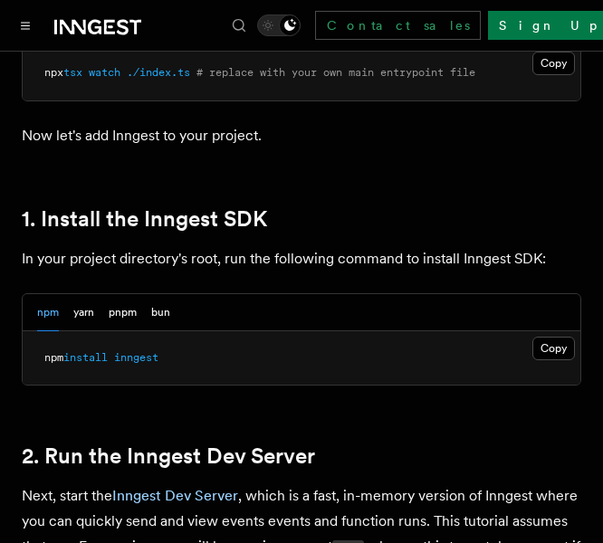  I want to click on span: install, so click(85, 358).